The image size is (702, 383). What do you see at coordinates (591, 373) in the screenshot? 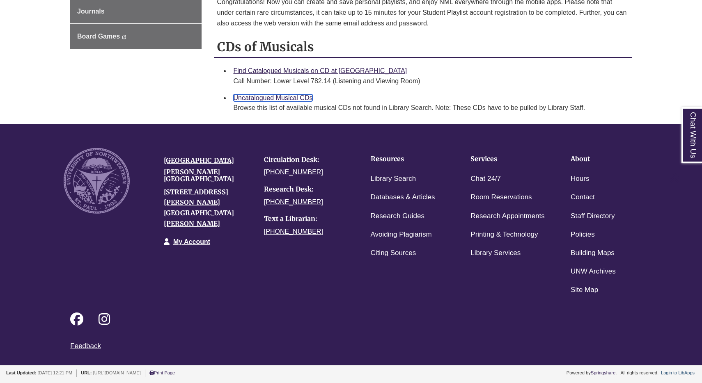
I see `div: Powered by .` at bounding box center [591, 373].